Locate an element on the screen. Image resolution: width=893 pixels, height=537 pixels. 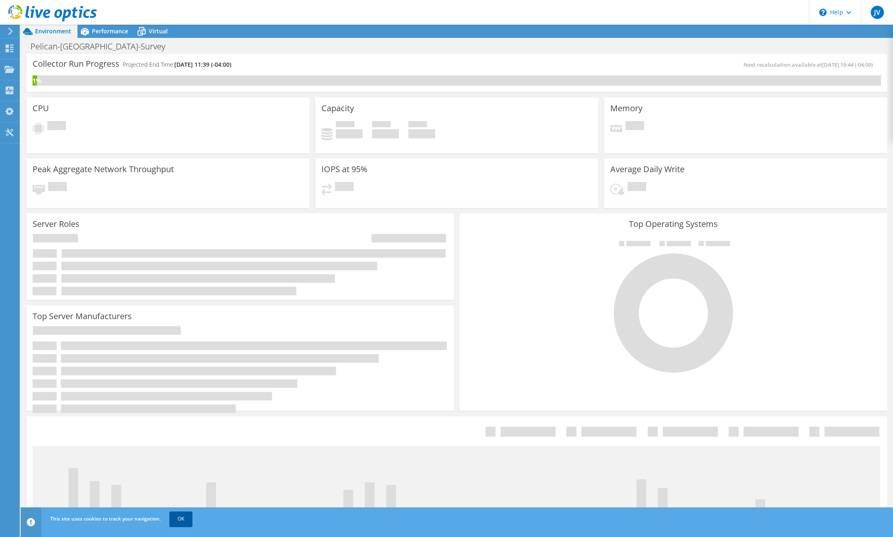
h3: Average Daily Write is located at coordinates (647, 169).